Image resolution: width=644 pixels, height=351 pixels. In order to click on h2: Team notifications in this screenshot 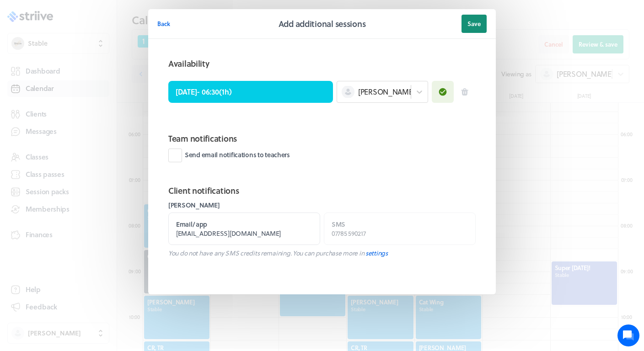, I will do `click(322, 139)`.